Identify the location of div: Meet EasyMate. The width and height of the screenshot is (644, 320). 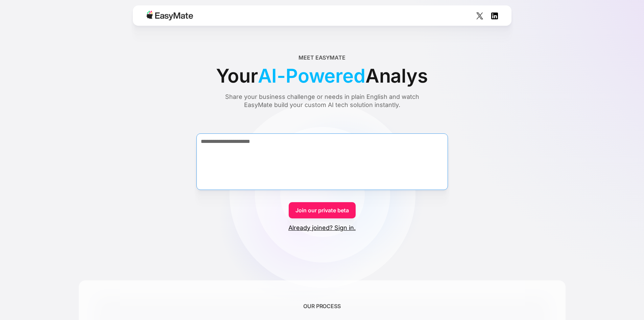
(322, 57).